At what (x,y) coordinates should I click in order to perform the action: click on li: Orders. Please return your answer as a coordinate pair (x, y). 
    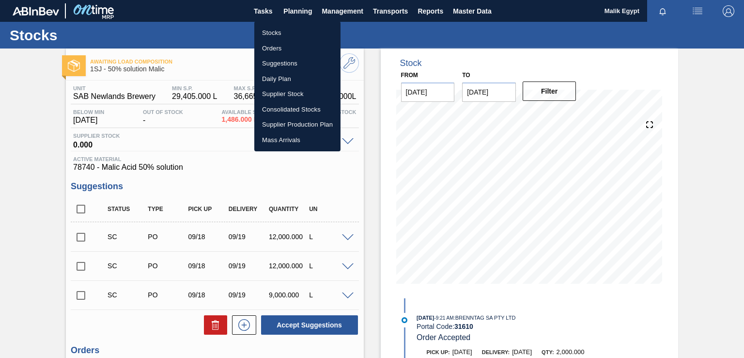
    Looking at the image, I should click on (297, 48).